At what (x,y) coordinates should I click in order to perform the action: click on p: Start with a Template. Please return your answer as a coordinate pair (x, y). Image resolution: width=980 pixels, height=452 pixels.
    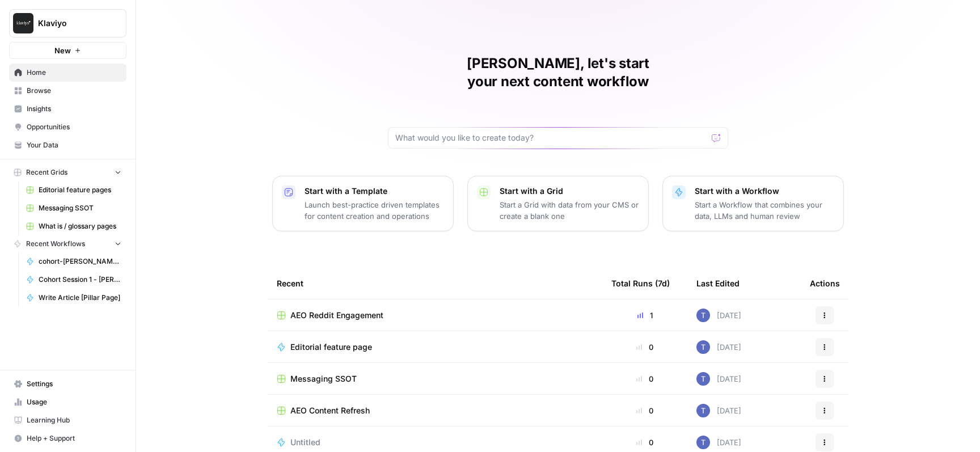
    Looking at the image, I should click on (374, 191).